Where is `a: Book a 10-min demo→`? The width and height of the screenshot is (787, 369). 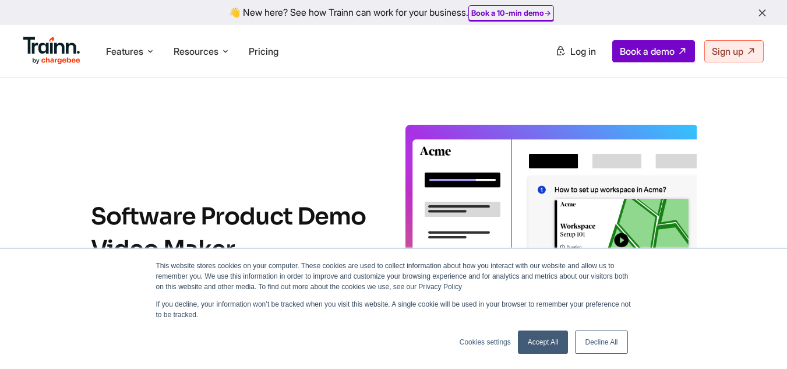 a: Book a 10-min demo→ is located at coordinates (511, 13).